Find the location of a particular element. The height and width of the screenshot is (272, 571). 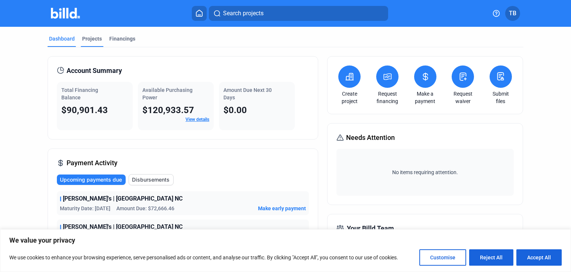

span: Total Financing Balance is located at coordinates (80, 94).